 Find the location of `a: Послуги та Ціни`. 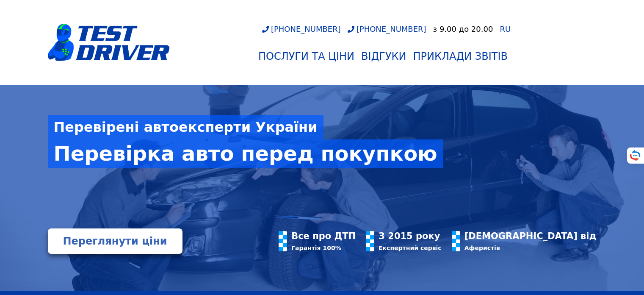

a: Послуги та Ціни is located at coordinates (306, 56).